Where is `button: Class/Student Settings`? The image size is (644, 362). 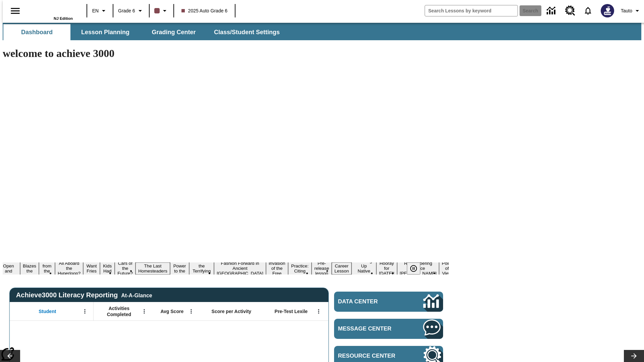 button: Class/Student Settings is located at coordinates (247, 32).